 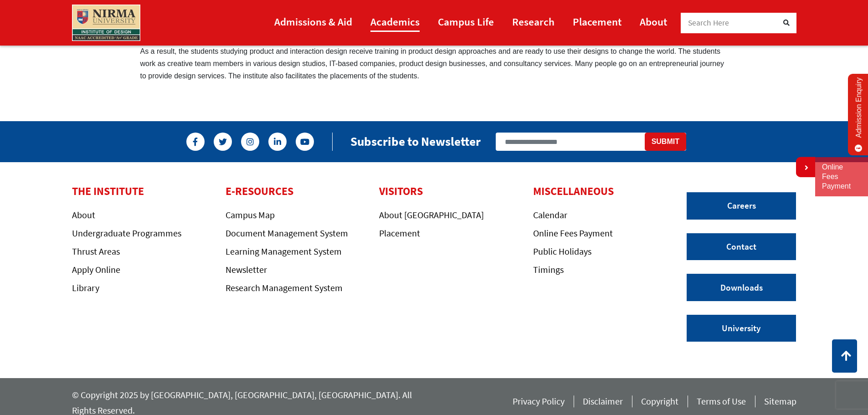 I want to click on a: Academics, so click(x=395, y=22).